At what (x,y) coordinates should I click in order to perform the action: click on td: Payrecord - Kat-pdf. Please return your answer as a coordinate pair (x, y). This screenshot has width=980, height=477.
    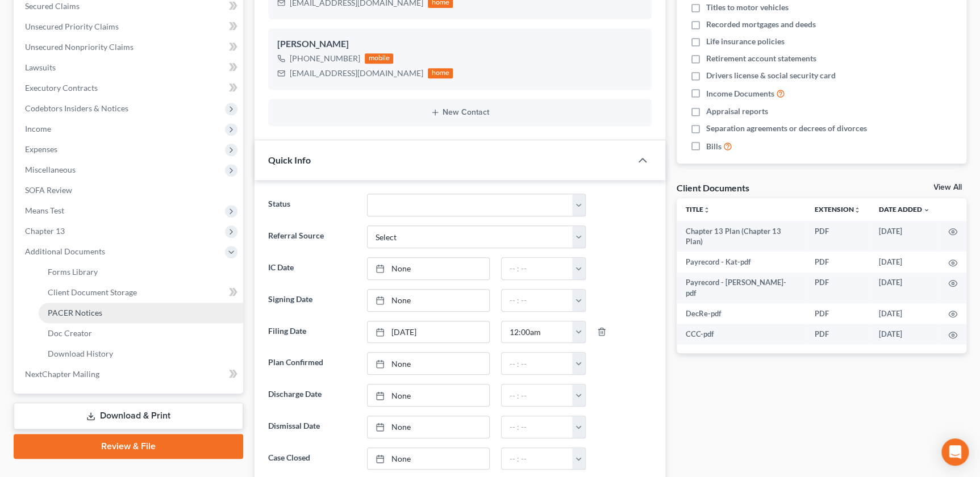
    Looking at the image, I should click on (741, 262).